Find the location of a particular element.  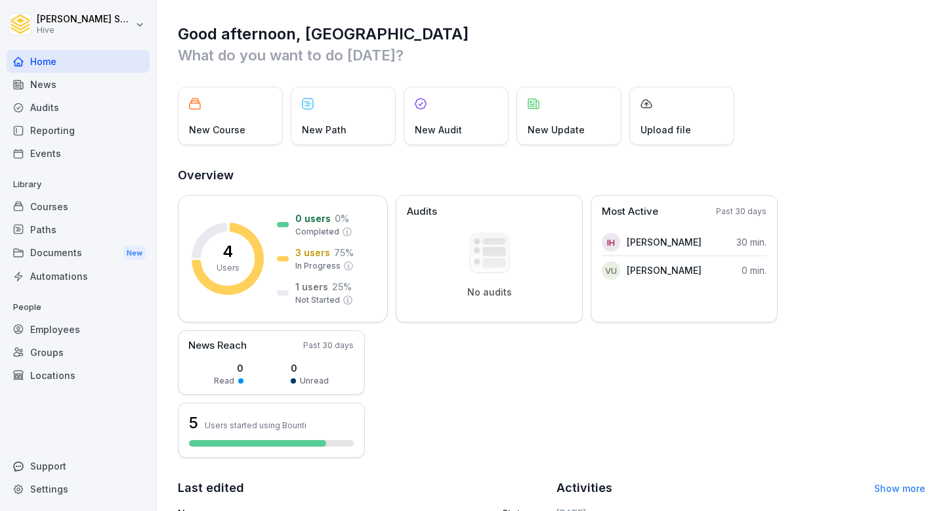

p: New Audit is located at coordinates (438, 129).